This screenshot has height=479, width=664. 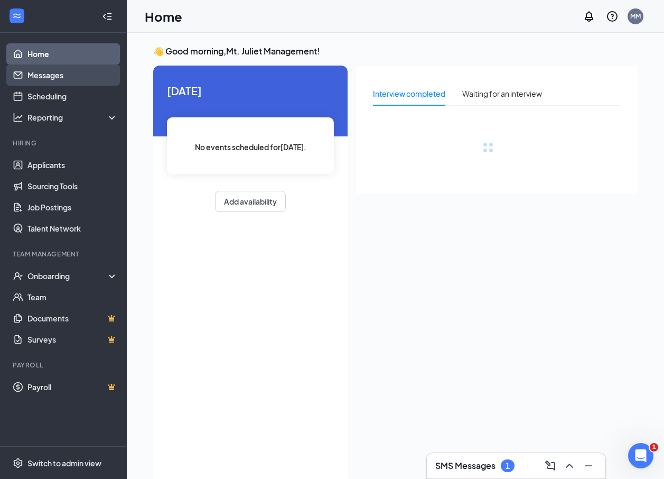 What do you see at coordinates (73, 117) in the screenshot?
I see `div: Reporting` at bounding box center [73, 117].